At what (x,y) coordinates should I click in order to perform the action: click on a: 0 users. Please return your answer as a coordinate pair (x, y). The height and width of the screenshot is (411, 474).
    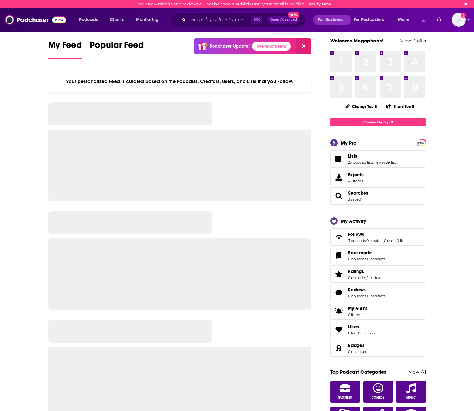
    Looking at the image, I should click on (390, 241).